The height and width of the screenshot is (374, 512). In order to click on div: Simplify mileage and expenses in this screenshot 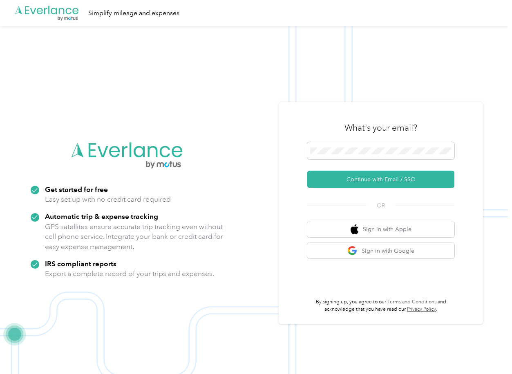, I will do `click(134, 13)`.